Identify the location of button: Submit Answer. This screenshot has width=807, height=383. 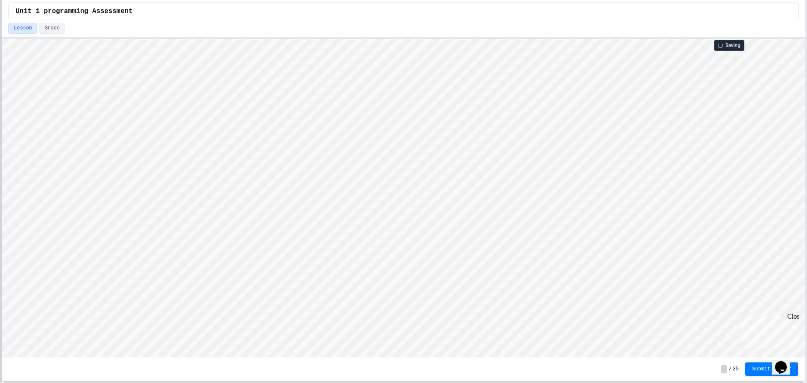
(772, 369).